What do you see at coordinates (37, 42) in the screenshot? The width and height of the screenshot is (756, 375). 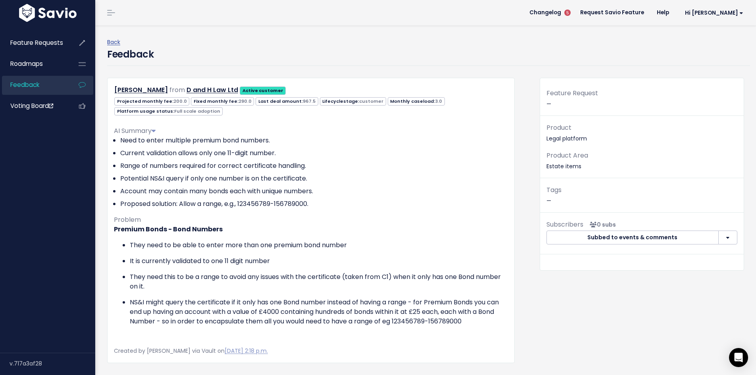 I see `span: Feature Requests` at bounding box center [37, 42].